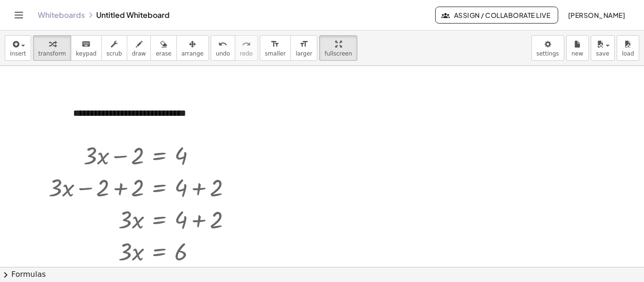 Image resolution: width=644 pixels, height=282 pixels. What do you see at coordinates (52, 54) in the screenshot?
I see `span: transform` at bounding box center [52, 54].